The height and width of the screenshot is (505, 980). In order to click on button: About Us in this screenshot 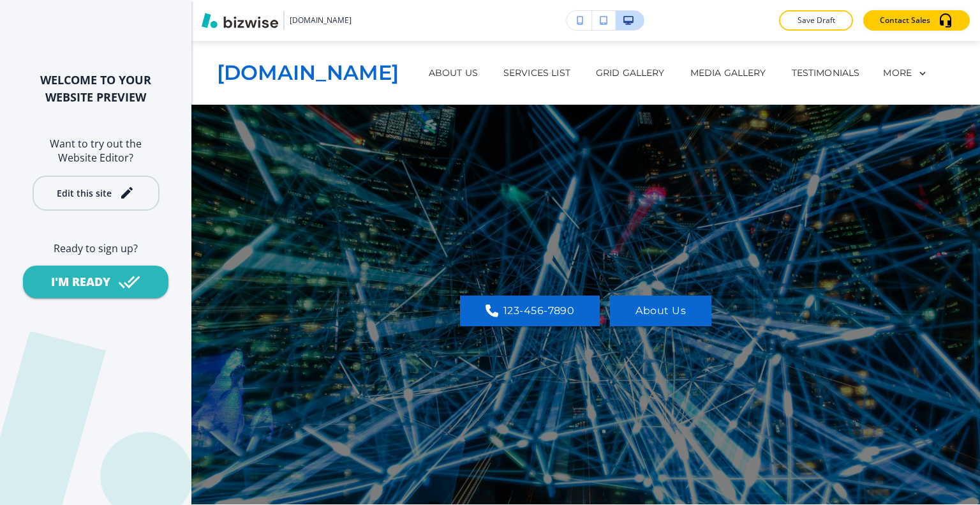, I will do `click(661, 311)`.